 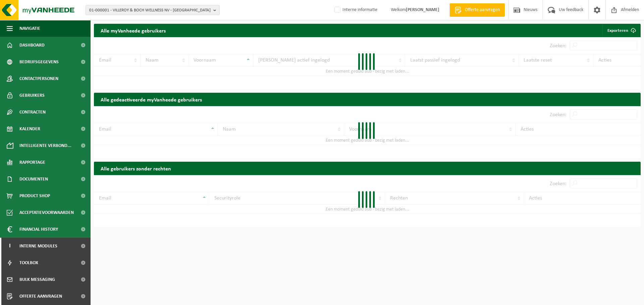 I want to click on span: Kalender, so click(x=30, y=129).